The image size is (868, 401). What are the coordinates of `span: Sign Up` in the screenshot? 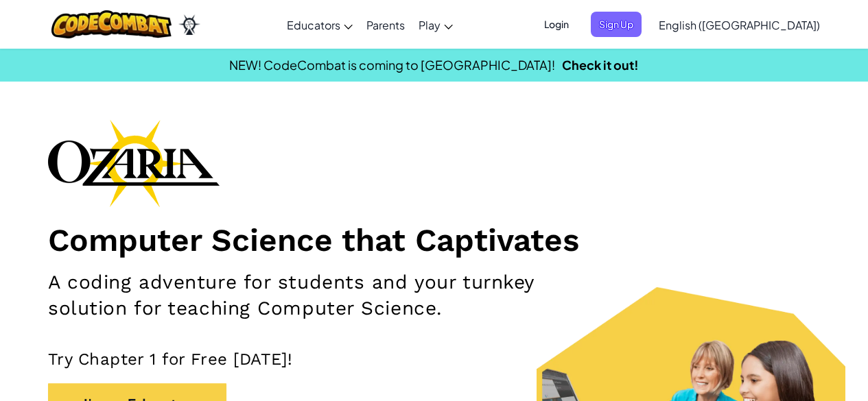 It's located at (616, 24).